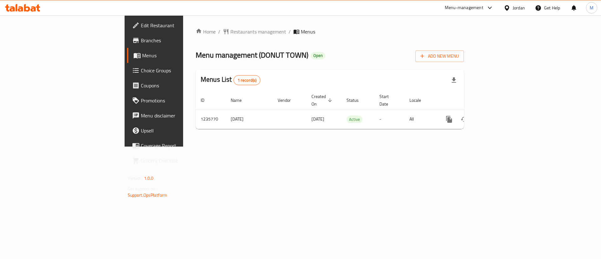 The width and height of the screenshot is (601, 259). Describe the element at coordinates (176, 55) in the screenshot. I see `a: Menus` at that location.